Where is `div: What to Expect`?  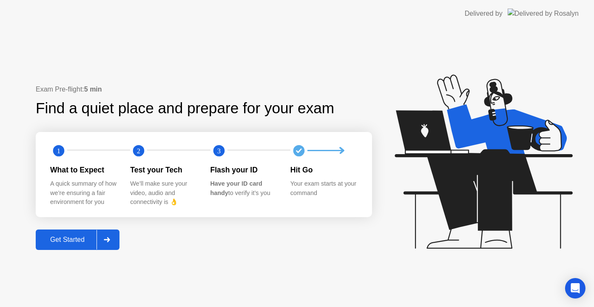 div: What to Expect is located at coordinates (83, 170).